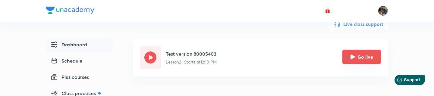 The height and width of the screenshot is (96, 434). What do you see at coordinates (80, 78) in the screenshot?
I see `a: Plus courses` at bounding box center [80, 78].